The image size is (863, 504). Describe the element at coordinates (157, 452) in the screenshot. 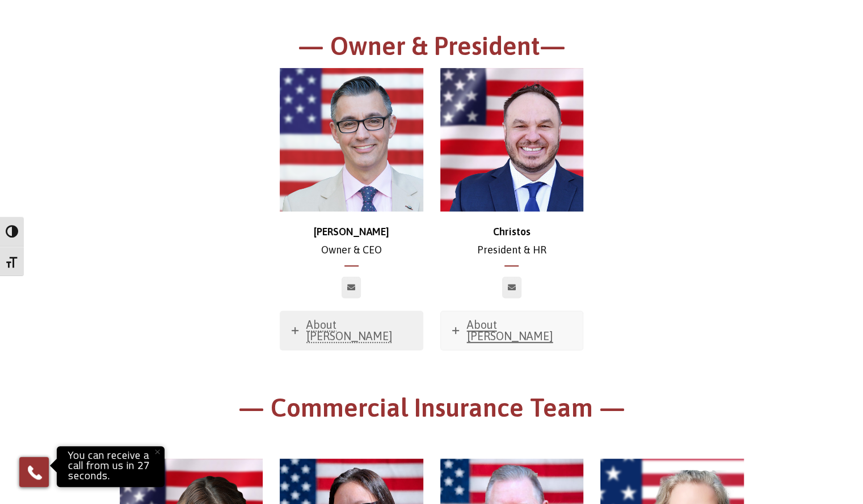

I see `button: Close` at that location.